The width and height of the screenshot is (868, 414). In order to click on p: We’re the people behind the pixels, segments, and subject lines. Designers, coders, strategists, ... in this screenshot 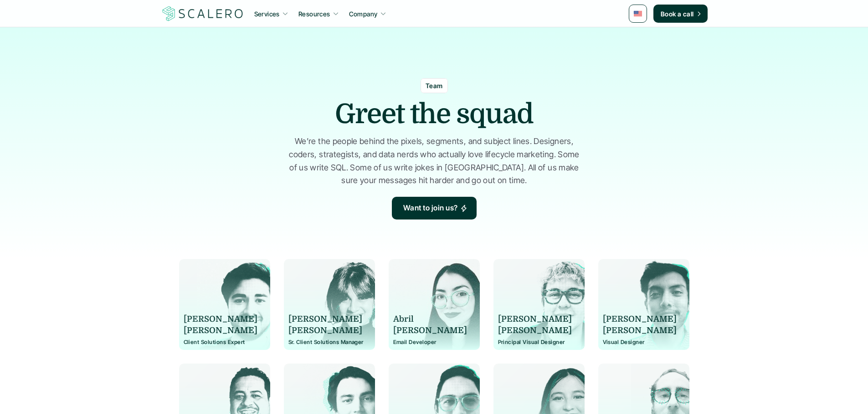, I will do `click(434, 161)`.